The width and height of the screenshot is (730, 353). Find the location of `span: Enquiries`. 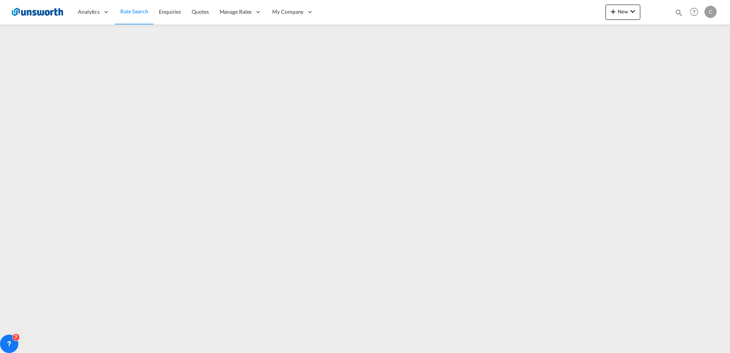

span: Enquiries is located at coordinates (170, 11).